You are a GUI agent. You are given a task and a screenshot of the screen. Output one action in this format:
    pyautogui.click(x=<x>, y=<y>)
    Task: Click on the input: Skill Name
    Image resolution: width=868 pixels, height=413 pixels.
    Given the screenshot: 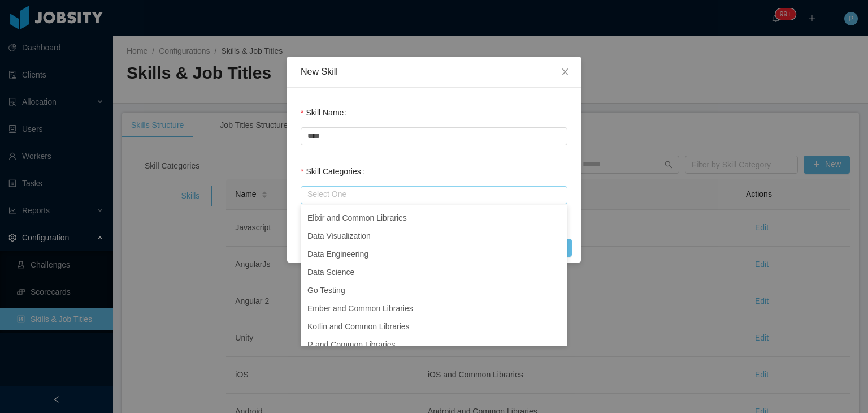 What is the action you would take?
    pyautogui.click(x=434, y=136)
    